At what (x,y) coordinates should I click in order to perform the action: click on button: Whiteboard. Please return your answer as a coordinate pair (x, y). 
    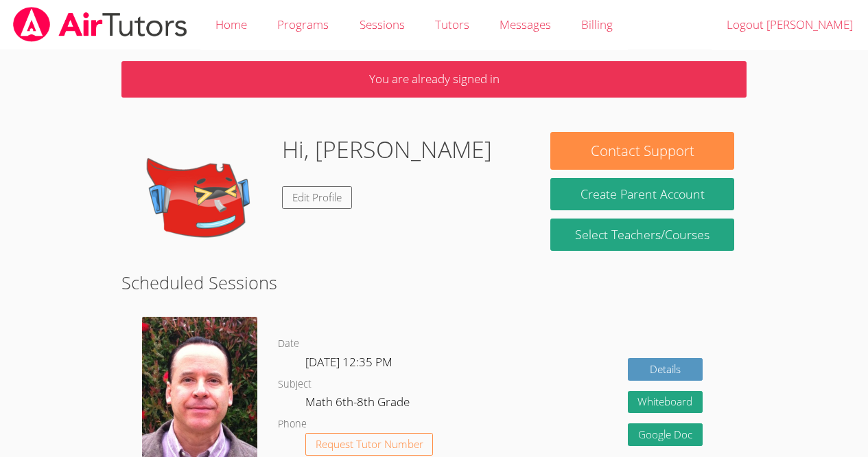
    Looking at the image, I should click on (666, 402).